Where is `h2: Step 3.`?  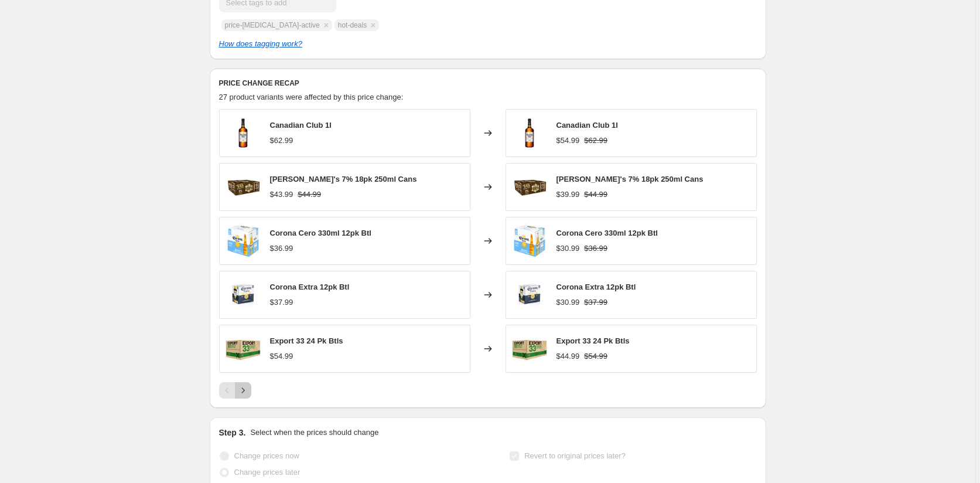 h2: Step 3. is located at coordinates (233, 433).